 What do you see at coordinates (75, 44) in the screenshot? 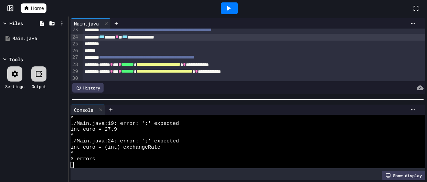
I see `div: 25` at bounding box center [75, 44].